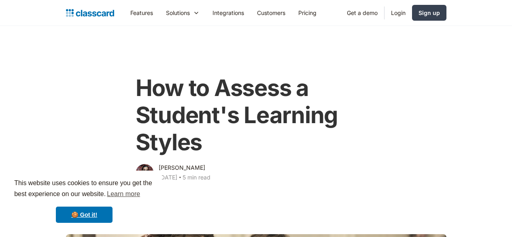  Describe the element at coordinates (256, 115) in the screenshot. I see `h1: How to Assess a Student's Learning Styles` at that location.